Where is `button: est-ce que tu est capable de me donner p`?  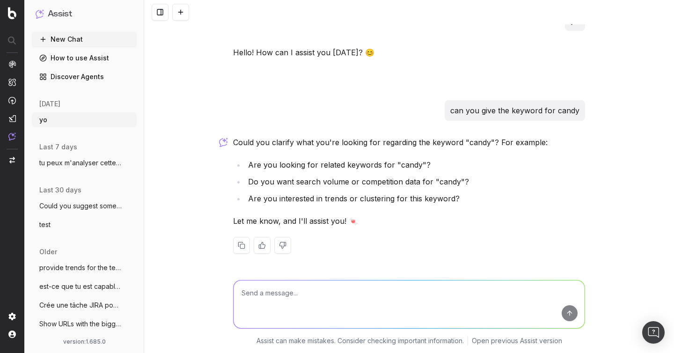
button: est-ce que tu est capable de me donner p is located at coordinates (84, 286).